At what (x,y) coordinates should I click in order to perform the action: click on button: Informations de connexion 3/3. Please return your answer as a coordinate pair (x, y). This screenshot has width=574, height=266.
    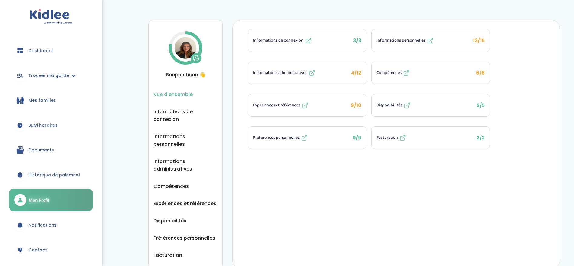
    Looking at the image, I should click on (307, 40).